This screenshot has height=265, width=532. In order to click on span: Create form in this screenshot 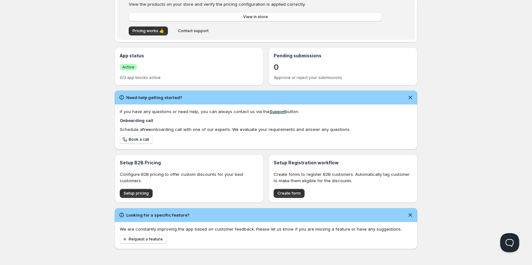, I will do `click(289, 193)`.